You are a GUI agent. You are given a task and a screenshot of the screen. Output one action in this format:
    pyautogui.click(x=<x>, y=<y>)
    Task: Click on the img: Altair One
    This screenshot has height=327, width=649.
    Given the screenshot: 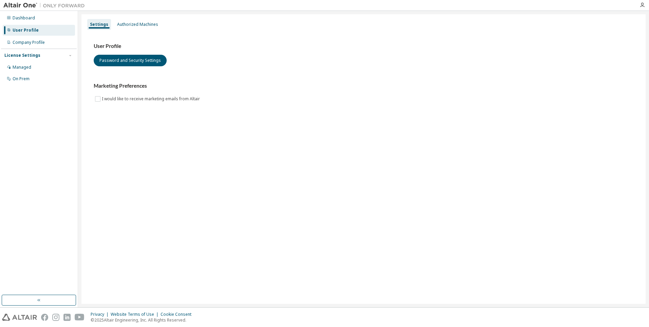 What is the action you would take?
    pyautogui.click(x=46, y=5)
    